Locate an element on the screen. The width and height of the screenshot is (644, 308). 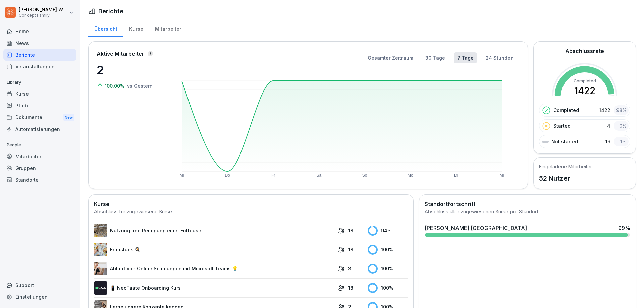
div: Abschluss aller zugewiesenen Kurse pro Standort is located at coordinates (528, 212).